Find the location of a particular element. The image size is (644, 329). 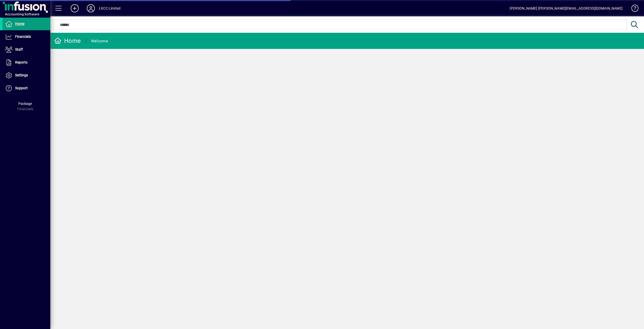

span: Reports is located at coordinates (21, 62).